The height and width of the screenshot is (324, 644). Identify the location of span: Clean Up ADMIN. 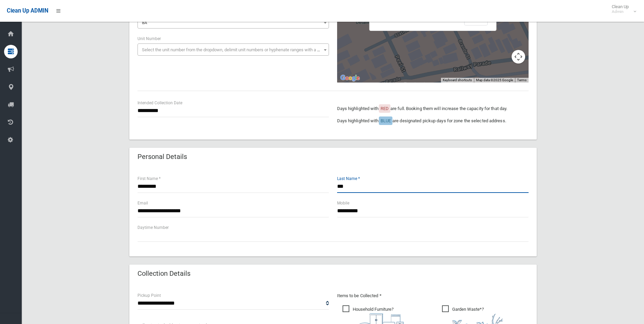
(27, 11).